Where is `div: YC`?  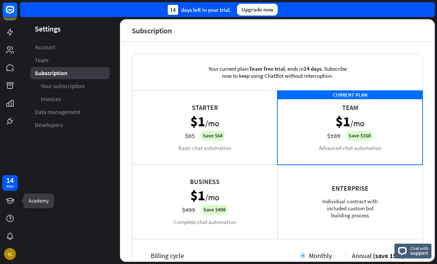
div: YC is located at coordinates (10, 254).